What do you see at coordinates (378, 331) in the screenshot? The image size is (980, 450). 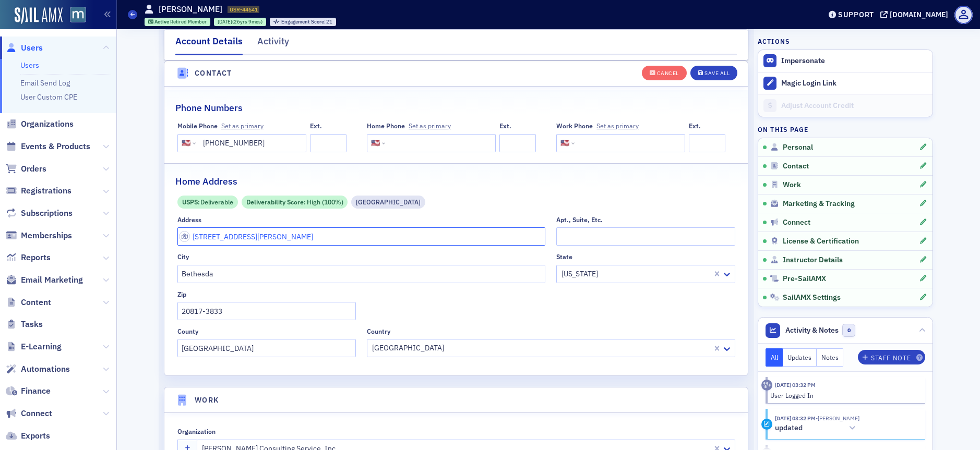 I see `div: Country` at bounding box center [378, 331].